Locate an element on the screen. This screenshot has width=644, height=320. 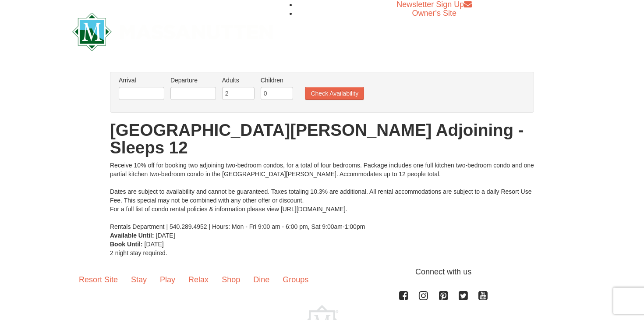
a: Stay is located at coordinates (139, 280).